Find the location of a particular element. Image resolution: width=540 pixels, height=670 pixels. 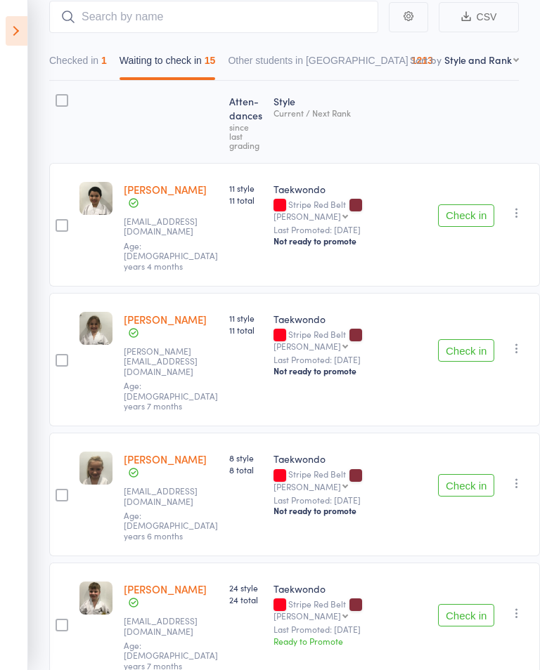

div: 1 is located at coordinates (104, 60).